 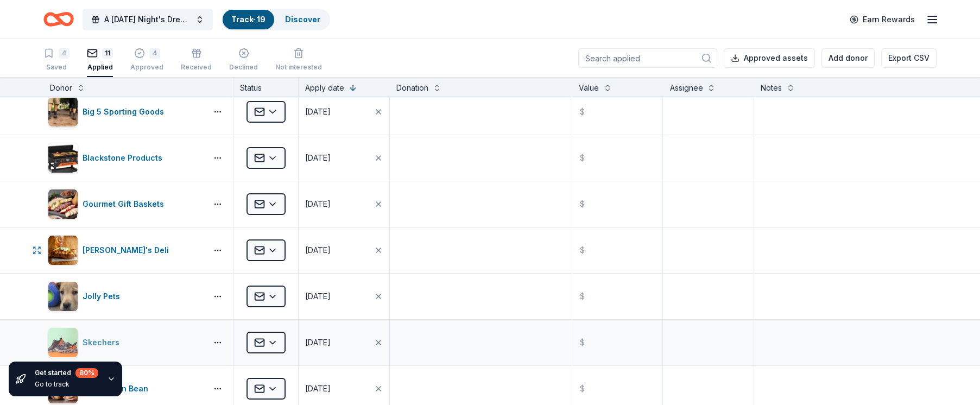 I want to click on div: Donor, so click(x=61, y=88).